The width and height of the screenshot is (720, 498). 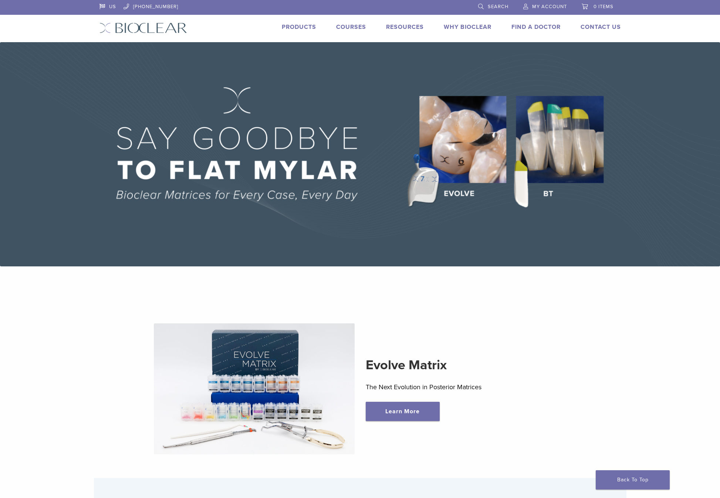 What do you see at coordinates (466, 387) in the screenshot?
I see `p: The Next Evolution in Posterior Matrices` at bounding box center [466, 387].